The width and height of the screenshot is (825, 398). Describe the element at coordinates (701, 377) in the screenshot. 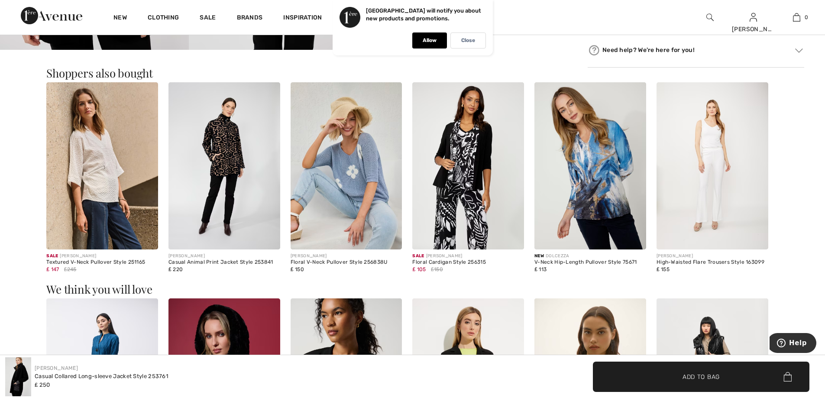

I see `button: Add to Bag` at that location.